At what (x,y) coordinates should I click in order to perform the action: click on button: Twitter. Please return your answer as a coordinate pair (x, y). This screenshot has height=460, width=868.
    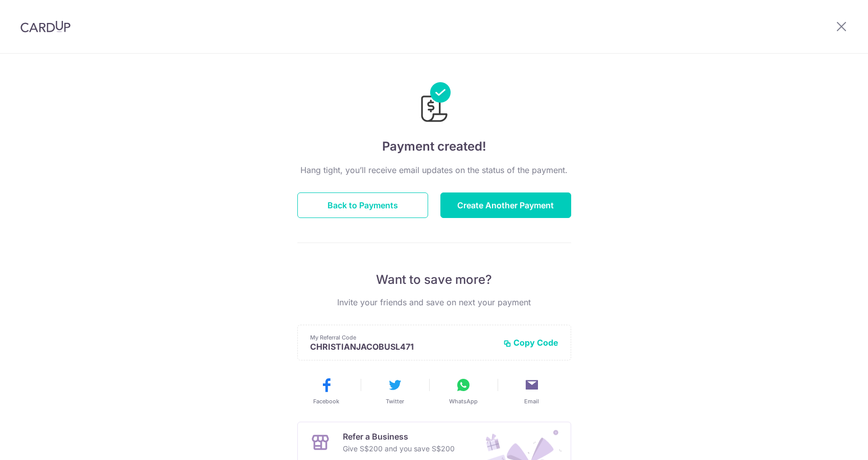
    Looking at the image, I should click on (395, 390).